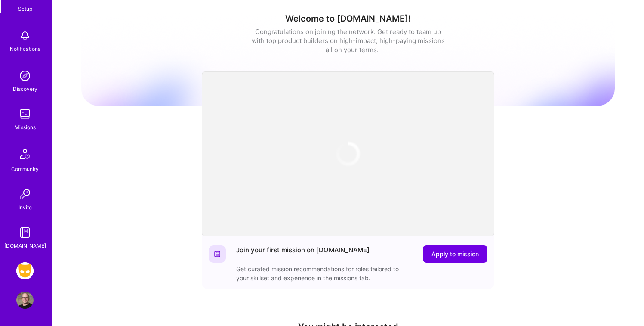 Image resolution: width=644 pixels, height=326 pixels. What do you see at coordinates (25, 271) in the screenshot?
I see `a: Grindr: Mobile + BE + Cloud` at bounding box center [25, 271].